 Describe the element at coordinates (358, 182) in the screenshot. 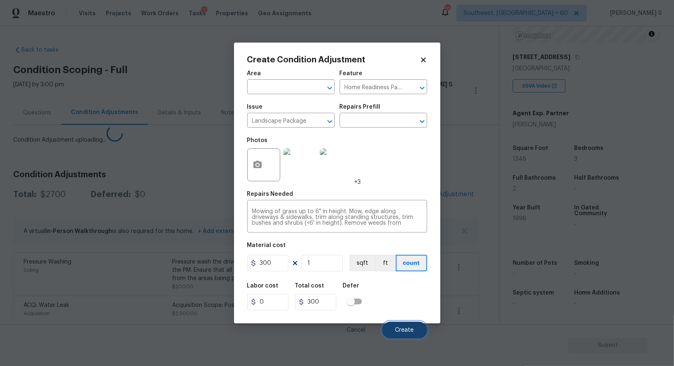

I see `span: +3` at that location.